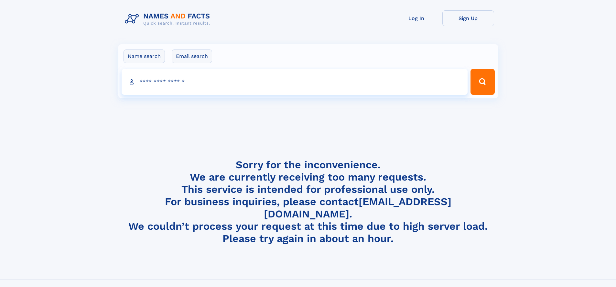 Image resolution: width=616 pixels, height=287 pixels. I want to click on h4: Sorry for the inconvenience. We are currently receiving too many requests. This service is intend..., so click(308, 201).